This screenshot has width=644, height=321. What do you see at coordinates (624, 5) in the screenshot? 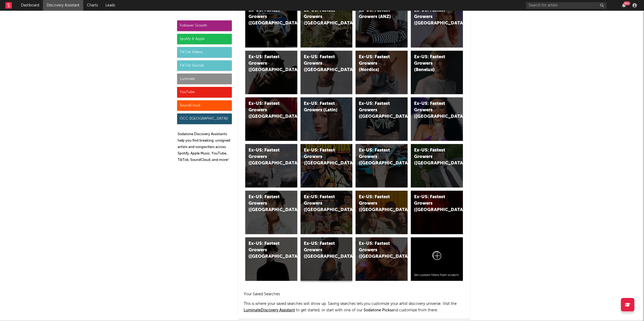
I see `button: 99+` at bounding box center [624, 5].